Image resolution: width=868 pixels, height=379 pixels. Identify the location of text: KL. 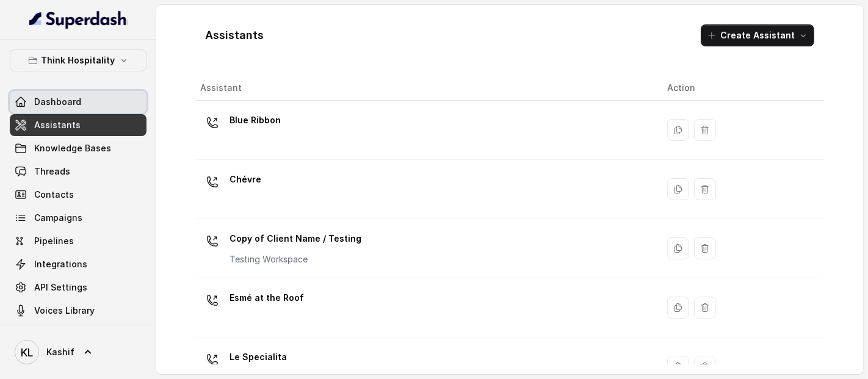
(27, 352).